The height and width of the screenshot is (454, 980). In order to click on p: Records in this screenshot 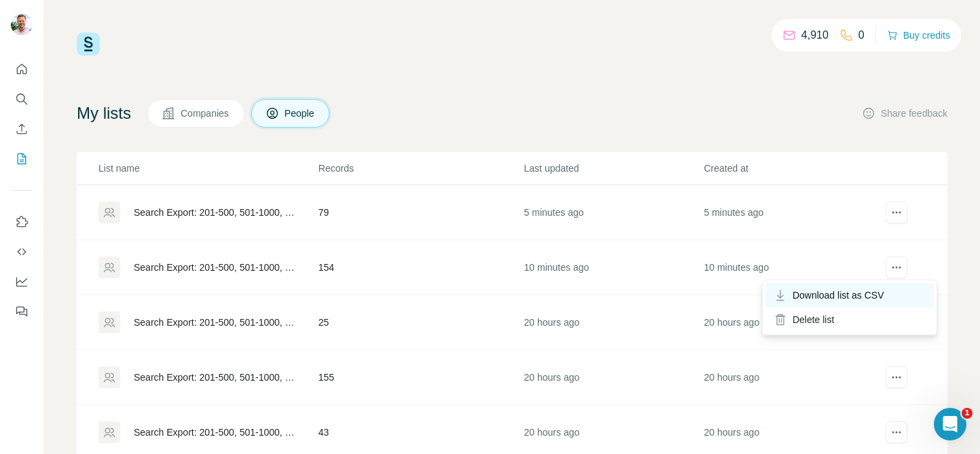, I will do `click(420, 168)`.